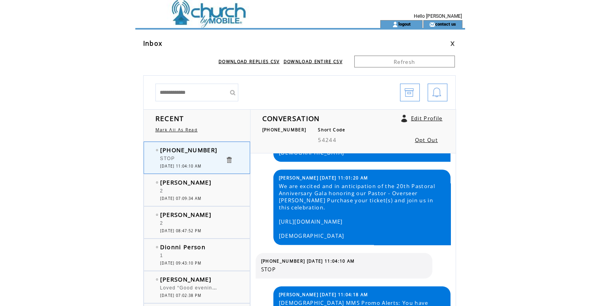 The width and height of the screenshot is (600, 306). I want to click on a: logout, so click(404, 24).